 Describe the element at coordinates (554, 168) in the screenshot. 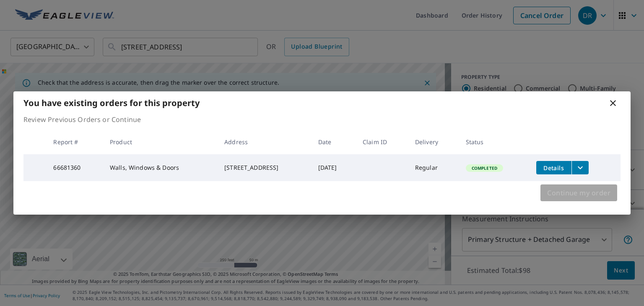

I see `button: detailsBtn-66681360` at that location.